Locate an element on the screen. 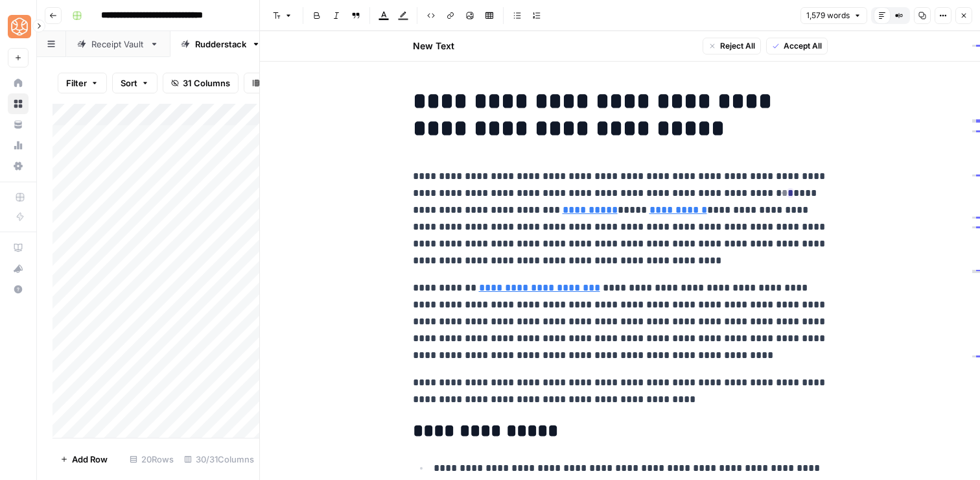 The image size is (980, 480). span: Accept All is located at coordinates (803, 46).